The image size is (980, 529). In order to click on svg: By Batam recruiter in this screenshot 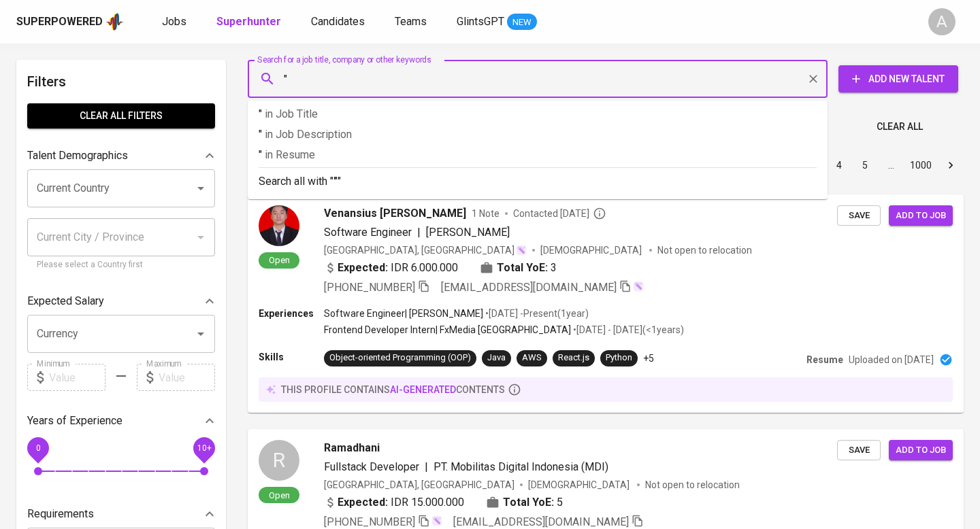, I will do `click(600, 213)`.